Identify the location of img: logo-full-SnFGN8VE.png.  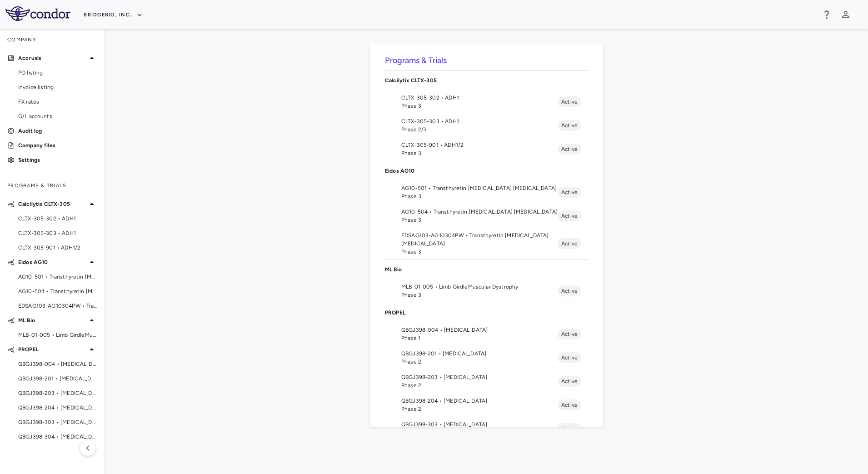
(38, 14).